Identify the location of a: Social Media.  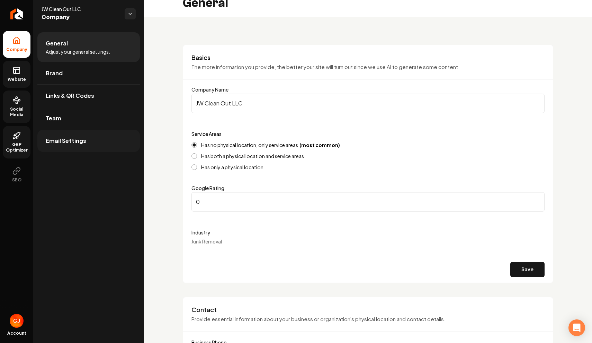
(17, 107).